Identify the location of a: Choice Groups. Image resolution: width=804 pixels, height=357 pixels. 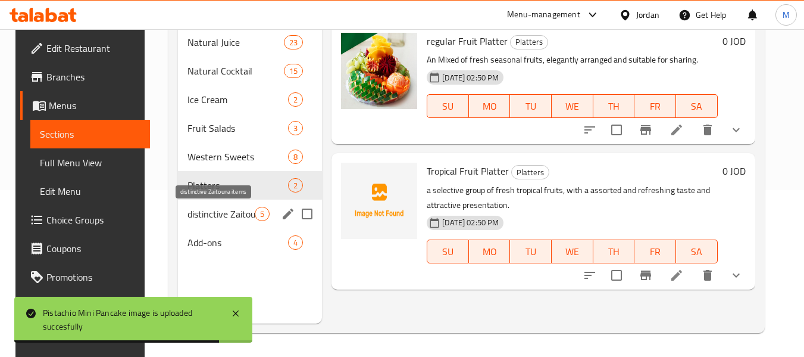
(85, 220).